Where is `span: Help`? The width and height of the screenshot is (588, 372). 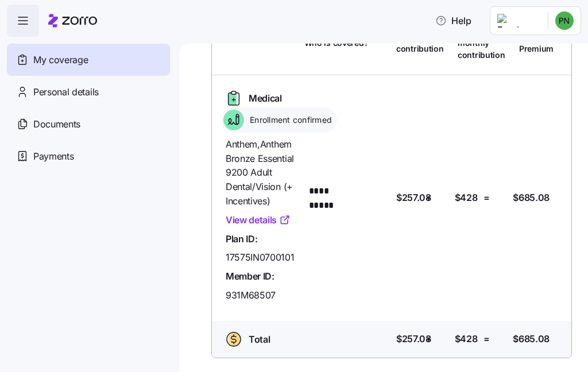
span: Help is located at coordinates (453, 21).